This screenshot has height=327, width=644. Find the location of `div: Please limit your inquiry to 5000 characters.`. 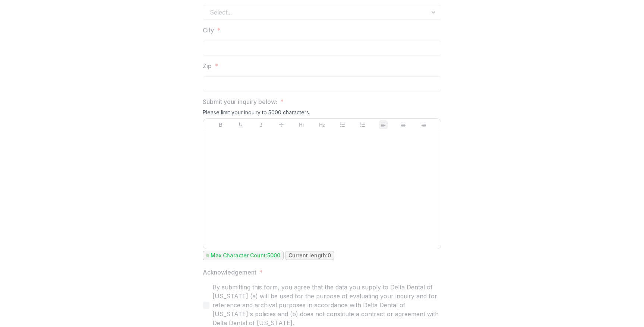

div: Please limit your inquiry to 5000 characters. is located at coordinates (322, 114).